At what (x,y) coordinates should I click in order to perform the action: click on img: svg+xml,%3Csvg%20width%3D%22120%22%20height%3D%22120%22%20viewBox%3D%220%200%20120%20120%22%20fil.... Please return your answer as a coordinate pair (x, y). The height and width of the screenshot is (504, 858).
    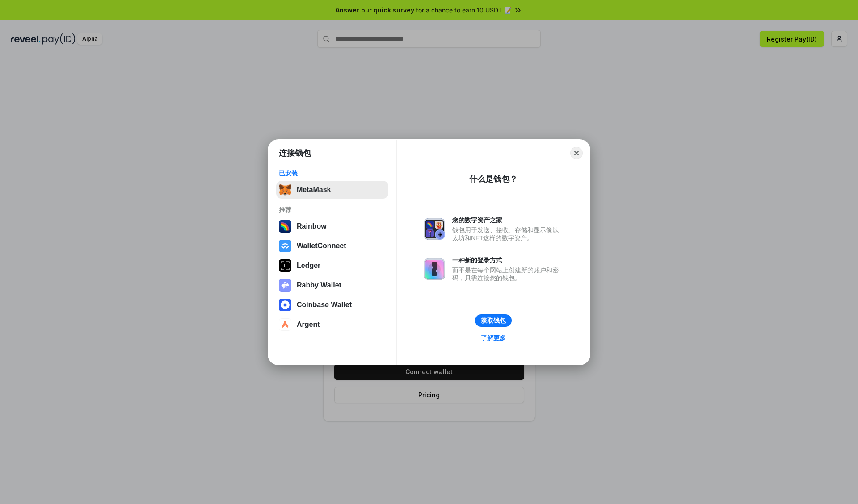
    Looking at the image, I should click on (285, 227).